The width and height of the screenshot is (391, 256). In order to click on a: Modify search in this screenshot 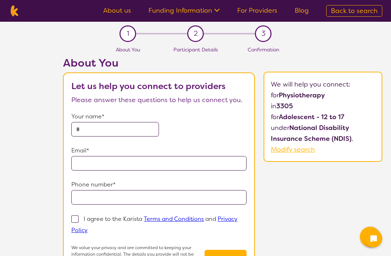, I will do `click(293, 149)`.